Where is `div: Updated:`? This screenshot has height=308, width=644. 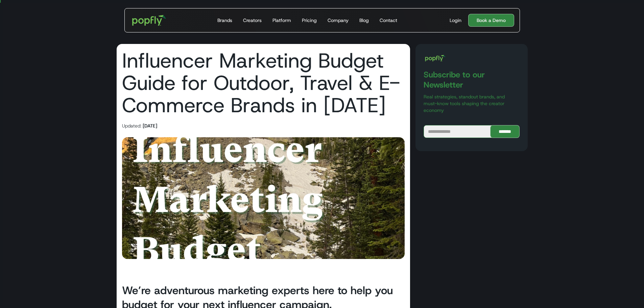 div: Updated: is located at coordinates (131, 125).